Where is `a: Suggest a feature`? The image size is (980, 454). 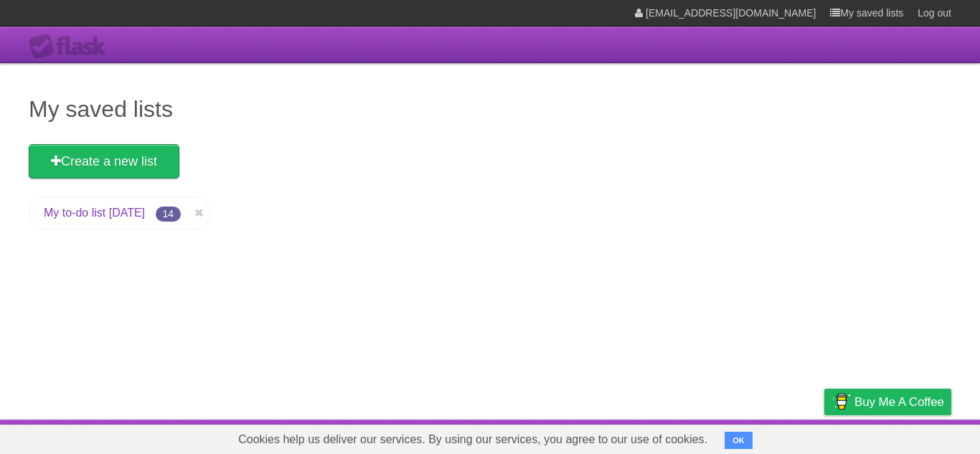 a: Suggest a feature is located at coordinates (906, 437).